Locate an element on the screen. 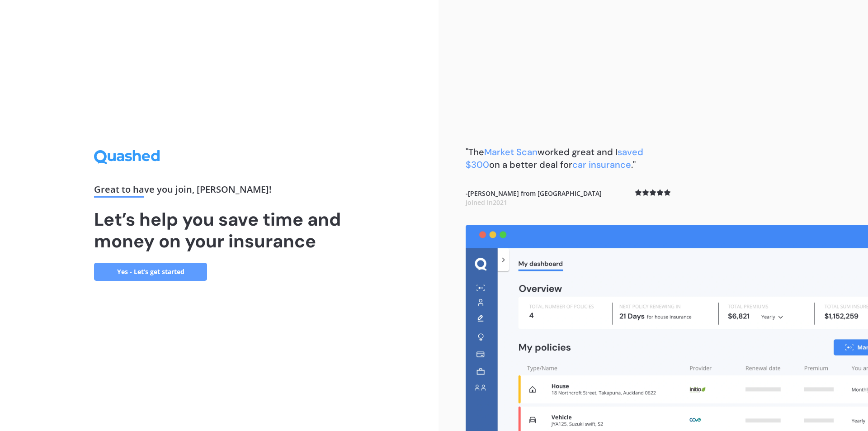 This screenshot has height=431, width=868. span: saved $300 is located at coordinates (555, 158).